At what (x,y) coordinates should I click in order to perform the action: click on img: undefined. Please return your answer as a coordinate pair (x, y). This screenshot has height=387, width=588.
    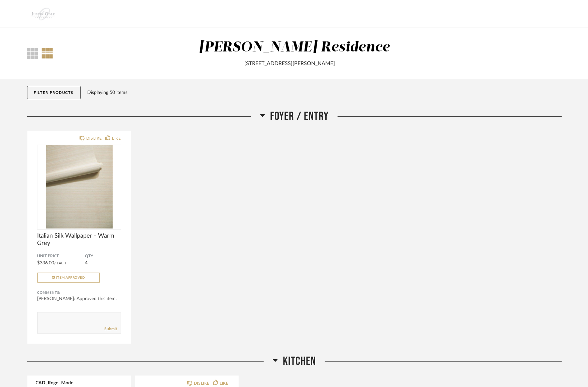
    Looking at the image, I should click on (79, 187).